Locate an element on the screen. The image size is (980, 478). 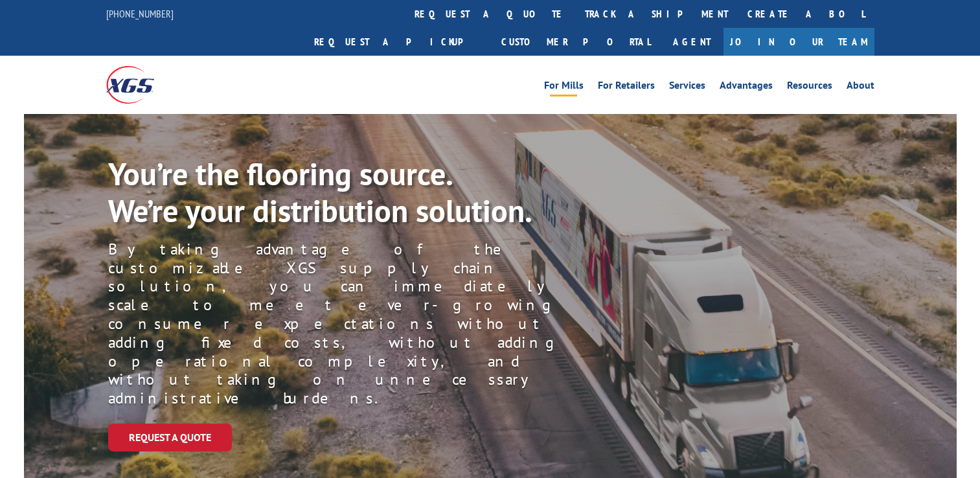
a: Join Our Team is located at coordinates (798, 41).